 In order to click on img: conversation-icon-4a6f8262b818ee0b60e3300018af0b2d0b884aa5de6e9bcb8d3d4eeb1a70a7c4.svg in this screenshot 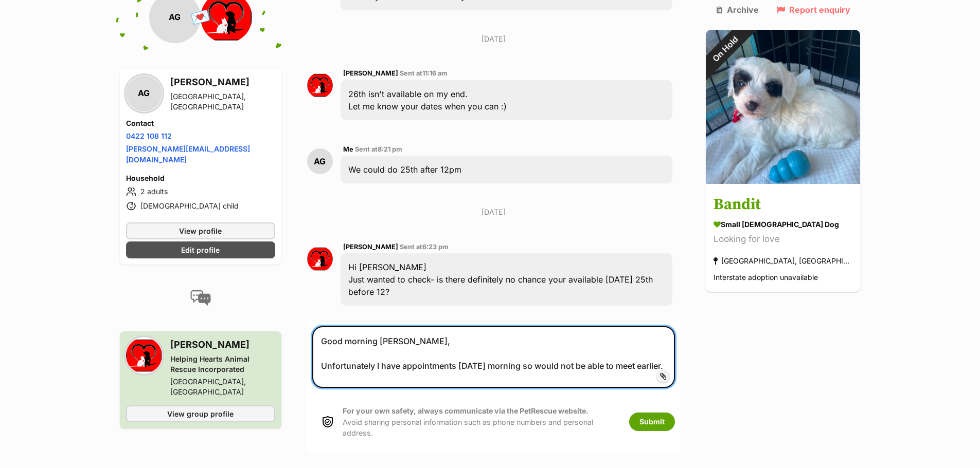, I will do `click(200, 297)`.